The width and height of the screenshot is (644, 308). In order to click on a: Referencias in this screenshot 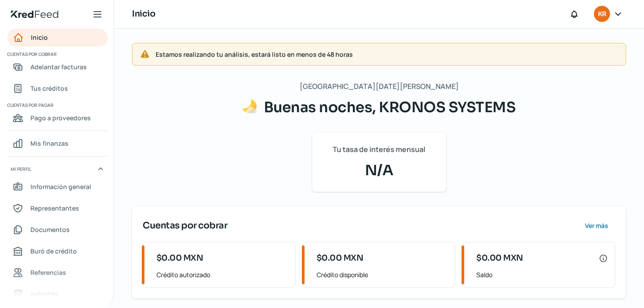, I will do `click(57, 273)`.